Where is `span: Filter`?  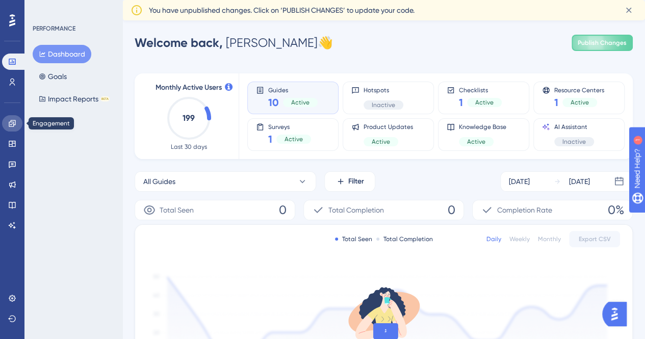 span: Filter is located at coordinates (356, 182).